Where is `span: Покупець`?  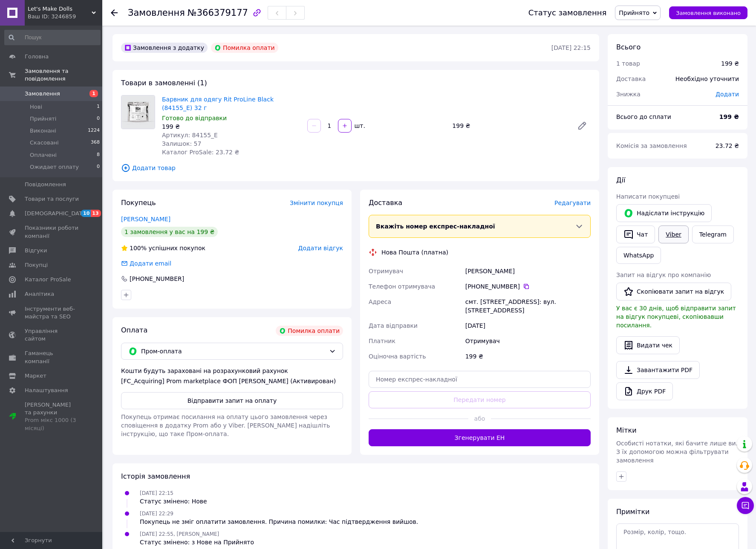 span: Покупець is located at coordinates (139, 202).